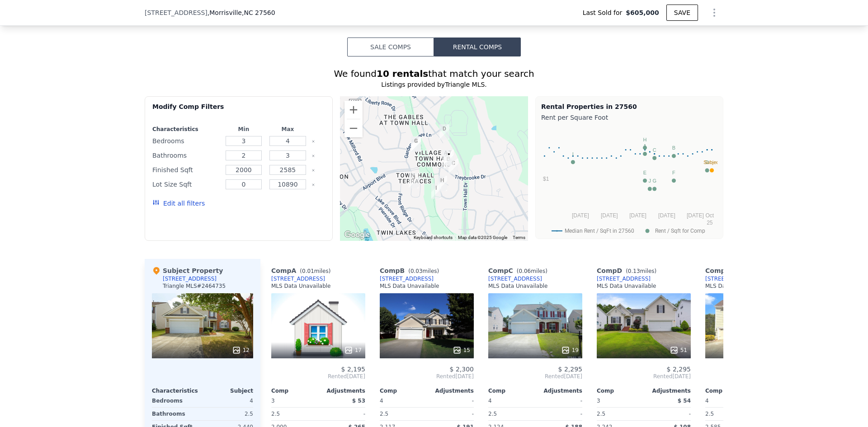 The height and width of the screenshot is (427, 868). What do you see at coordinates (303, 271) in the screenshot?
I see `div: Comp A` at bounding box center [303, 271].